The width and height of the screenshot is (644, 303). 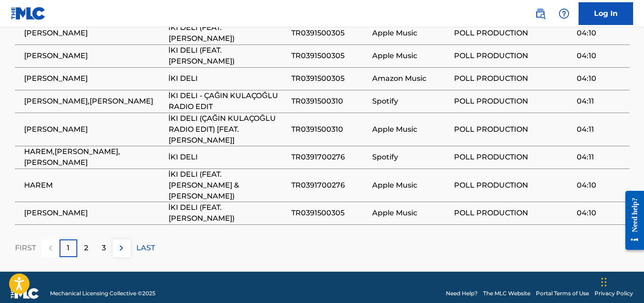 What do you see at coordinates (28, 13) in the screenshot?
I see `img: MLC Logo` at bounding box center [28, 13].